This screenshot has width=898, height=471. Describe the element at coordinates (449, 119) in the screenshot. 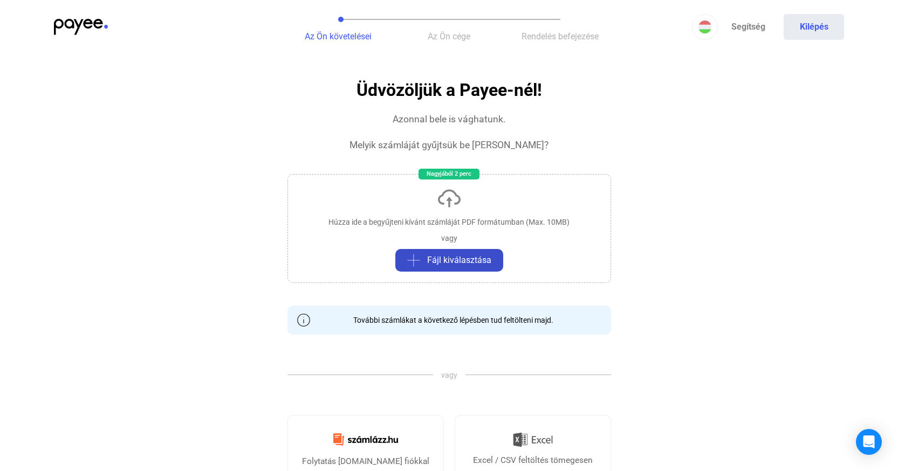

I see `div: Azonnal bele is vághatunk.` at that location.